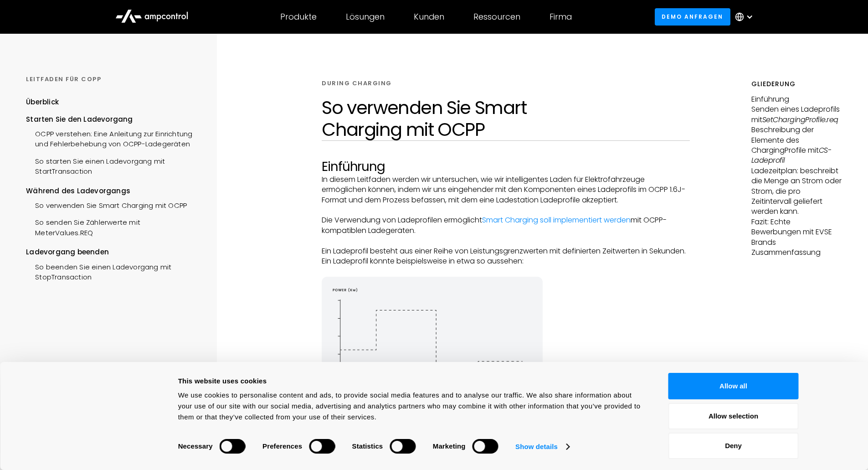 This screenshot has width=868, height=470. What do you see at coordinates (557, 220) in the screenshot?
I see `a: Smart Charging soll implementiert werden` at bounding box center [557, 220].